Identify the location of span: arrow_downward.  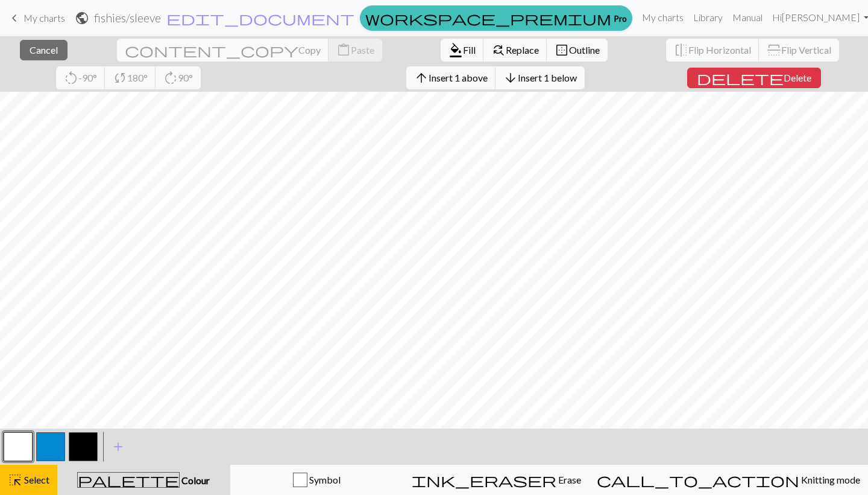
(511, 78).